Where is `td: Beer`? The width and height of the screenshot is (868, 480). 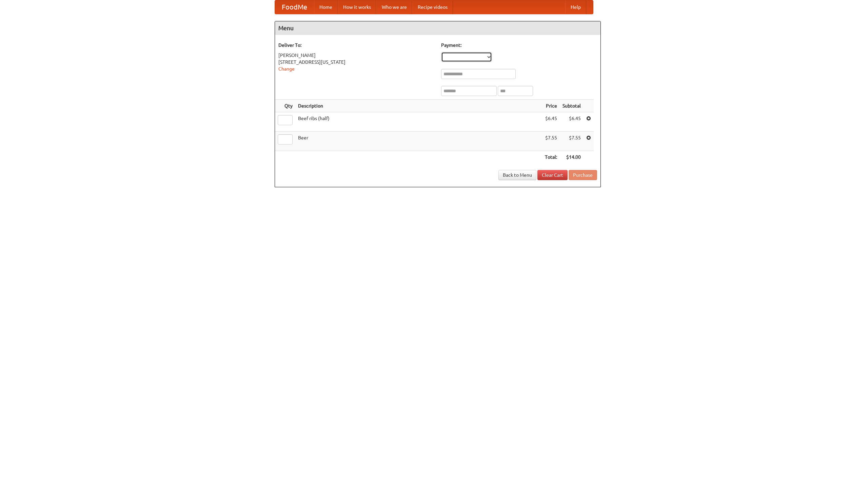
td: Beer is located at coordinates (419, 141).